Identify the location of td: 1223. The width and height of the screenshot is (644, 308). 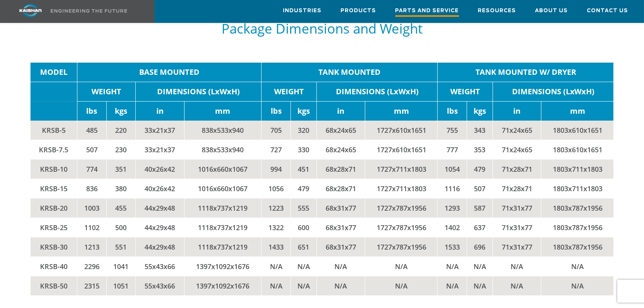
(276, 208).